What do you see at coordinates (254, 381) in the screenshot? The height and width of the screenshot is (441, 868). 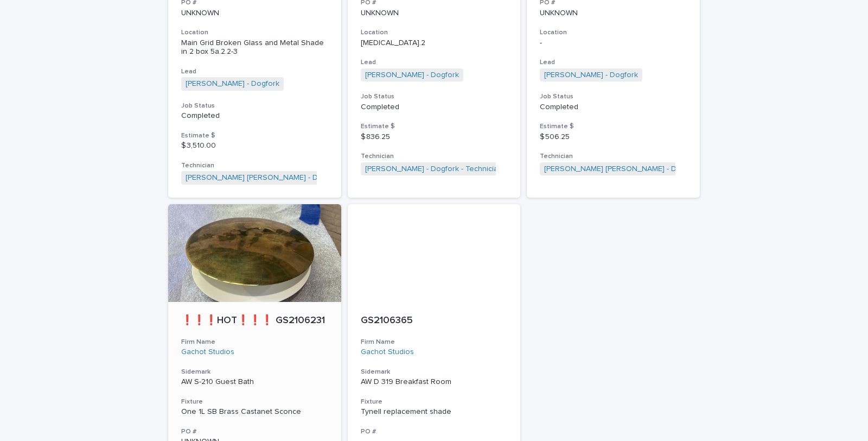 I see `p: AW S-210 Guest Bath` at bounding box center [254, 381].